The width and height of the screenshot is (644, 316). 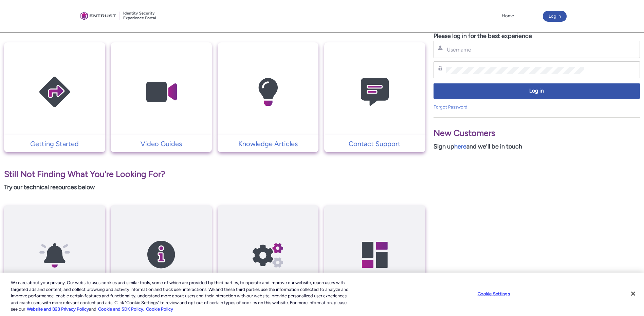 What do you see at coordinates (58, 309) in the screenshot?
I see `a: More information about our cookie policy., opens in a new tab` at bounding box center [58, 309].